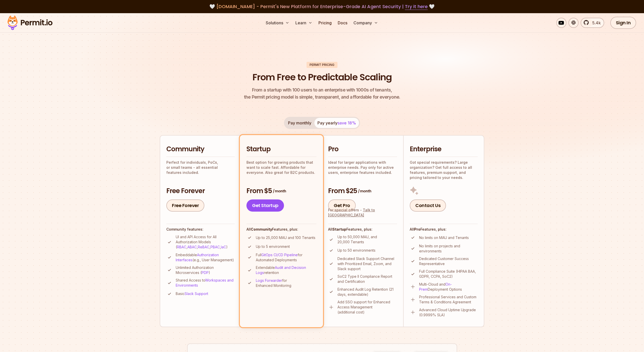  I want to click on a: Get Pro, so click(342, 205).